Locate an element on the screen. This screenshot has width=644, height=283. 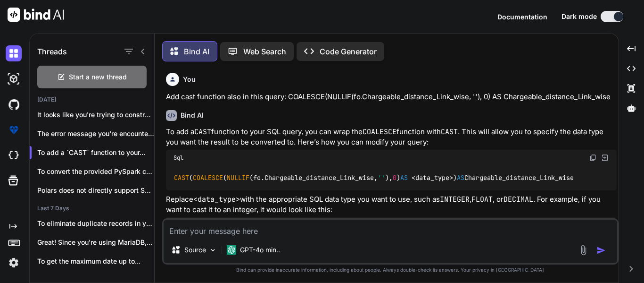
img: Open in Browser is located at coordinates (605, 158).